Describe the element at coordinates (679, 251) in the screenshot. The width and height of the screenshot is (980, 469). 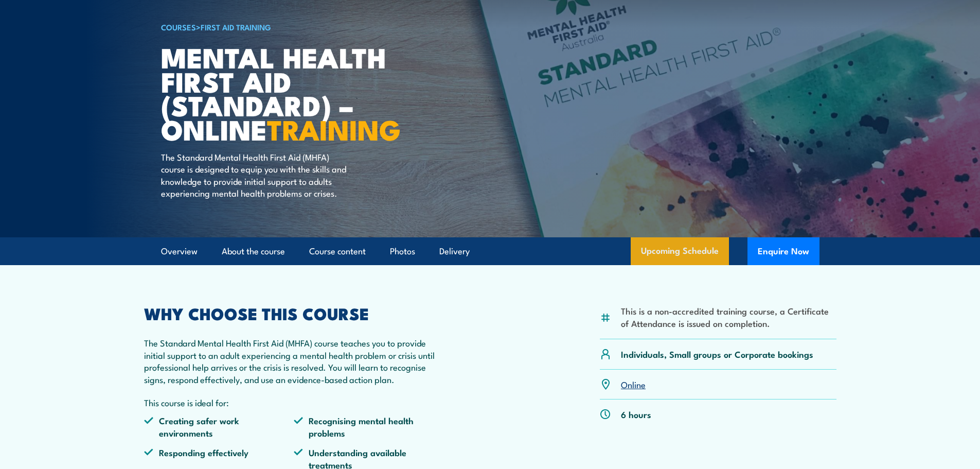
I see `a: Upcoming Schedule` at that location.